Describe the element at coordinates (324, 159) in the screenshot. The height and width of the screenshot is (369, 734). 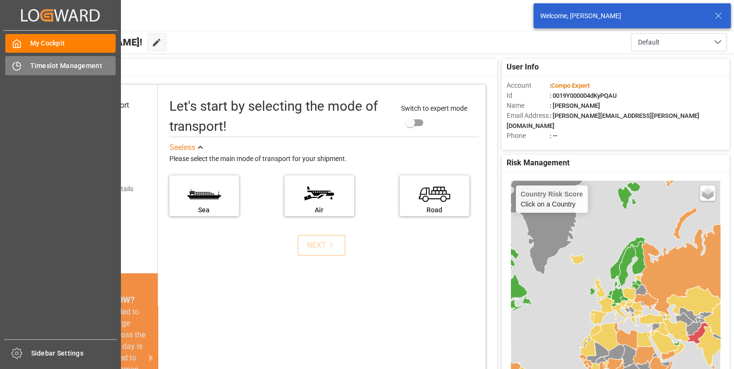
I see `div: Please select the main mode of transport for your shipment.` at that location.